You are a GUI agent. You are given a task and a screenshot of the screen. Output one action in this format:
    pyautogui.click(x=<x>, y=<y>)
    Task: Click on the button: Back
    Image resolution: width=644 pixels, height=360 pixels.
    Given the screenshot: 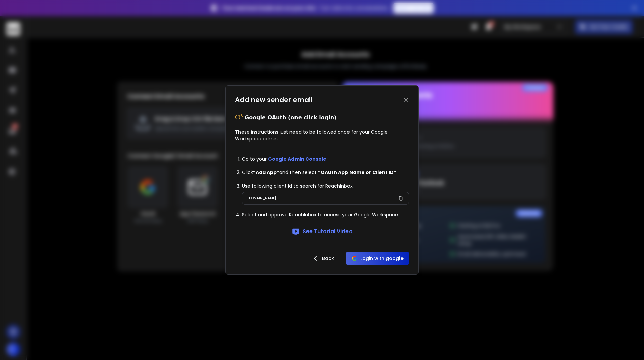 What is the action you would take?
    pyautogui.click(x=323, y=258)
    